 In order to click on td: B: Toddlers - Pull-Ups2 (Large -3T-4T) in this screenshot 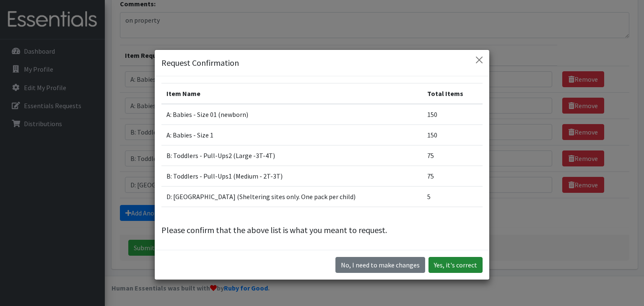, I will do `click(292, 156)`.